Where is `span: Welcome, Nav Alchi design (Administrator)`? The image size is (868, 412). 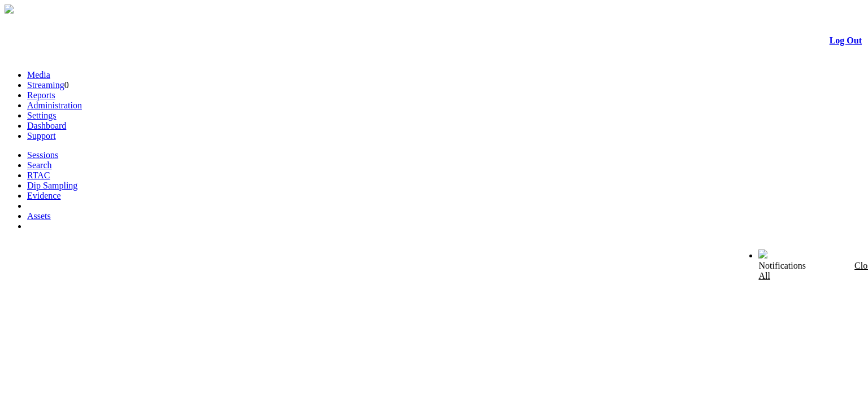 span: Welcome, Nav Alchi design (Administrator) is located at coordinates (670, 254).